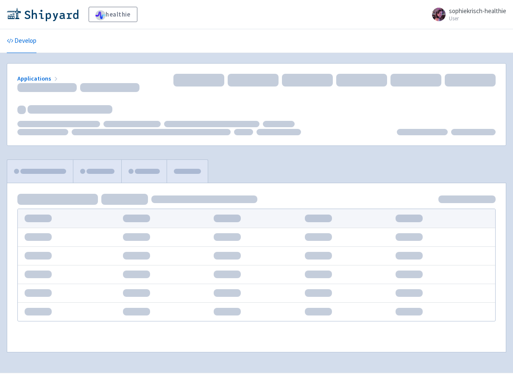  I want to click on a: Applications, so click(38, 78).